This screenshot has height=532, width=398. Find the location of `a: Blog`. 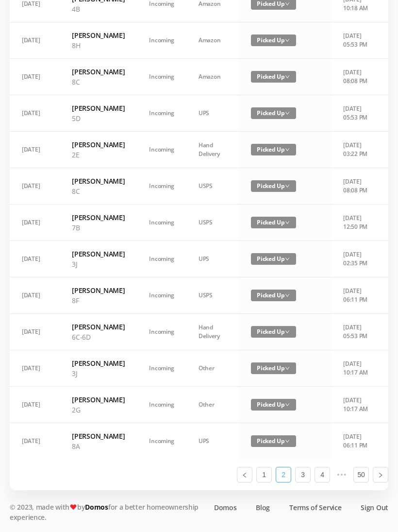

a: Blog is located at coordinates (262, 507).